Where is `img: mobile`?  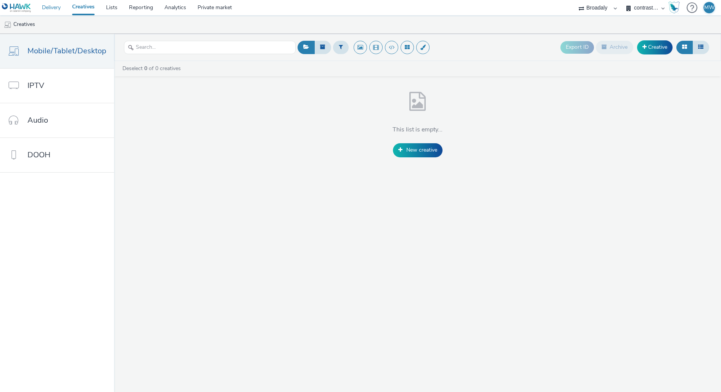
img: mobile is located at coordinates (8, 25).